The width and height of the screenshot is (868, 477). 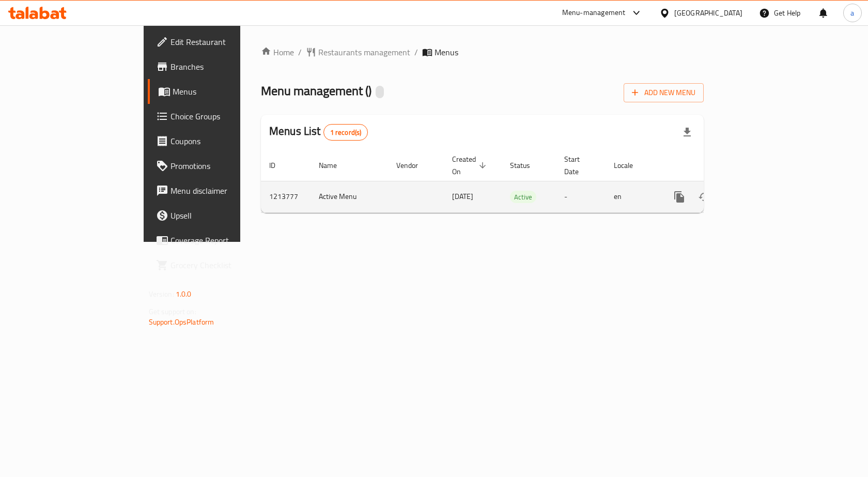 What do you see at coordinates (225, 67) in the screenshot?
I see `span: Branches` at bounding box center [225, 67].